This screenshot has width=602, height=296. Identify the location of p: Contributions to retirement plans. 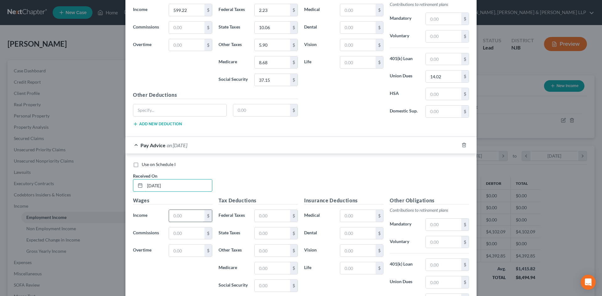
(429, 210).